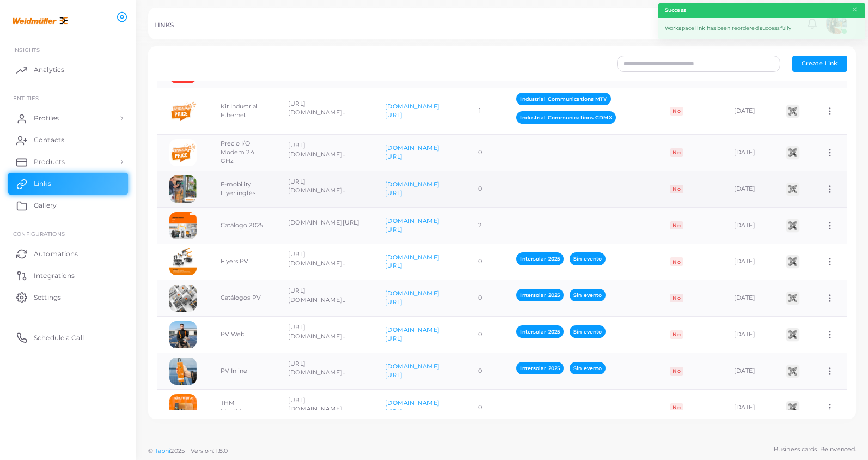 This screenshot has width=868, height=460. Describe the element at coordinates (242, 407) in the screenshot. I see `td: THM MultiMark` at that location.